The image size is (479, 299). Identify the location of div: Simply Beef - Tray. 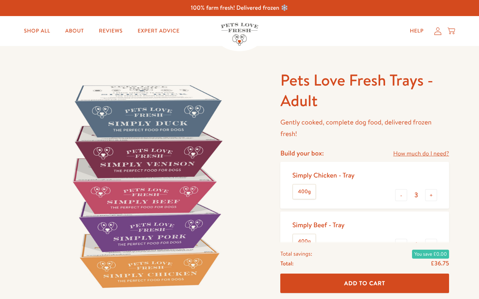
(318, 225).